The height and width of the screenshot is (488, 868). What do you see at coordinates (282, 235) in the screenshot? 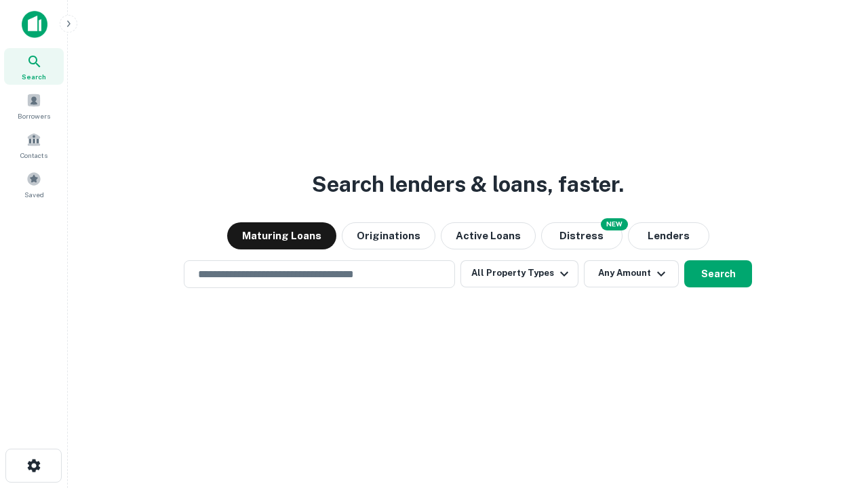
I see `button: Maturing Loans` at bounding box center [282, 235].